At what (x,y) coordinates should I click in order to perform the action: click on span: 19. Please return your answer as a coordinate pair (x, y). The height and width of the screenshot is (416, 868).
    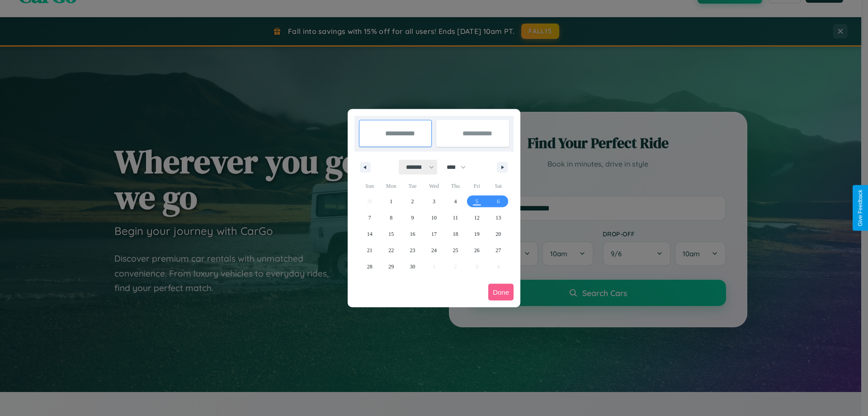
    Looking at the image, I should click on (477, 234).